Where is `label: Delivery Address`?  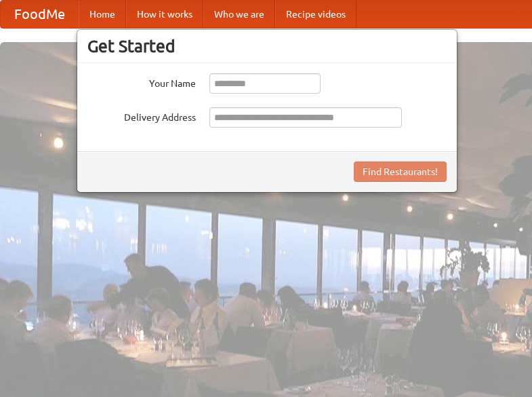
label: Delivery Address is located at coordinates (142, 115).